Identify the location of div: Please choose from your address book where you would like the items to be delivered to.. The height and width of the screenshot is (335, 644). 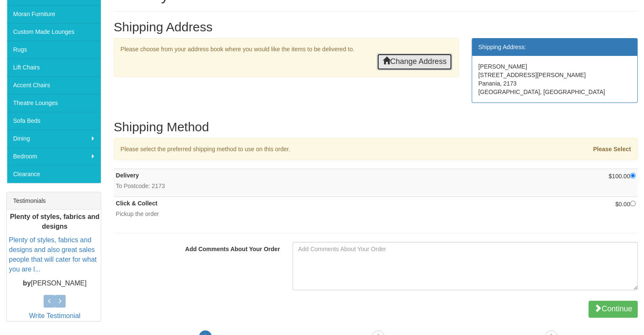
(286, 57).